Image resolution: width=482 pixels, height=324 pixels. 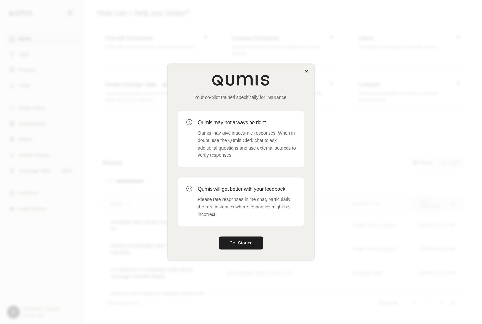 What do you see at coordinates (247, 123) in the screenshot?
I see `h3: Qumis may not always be right` at bounding box center [247, 123].